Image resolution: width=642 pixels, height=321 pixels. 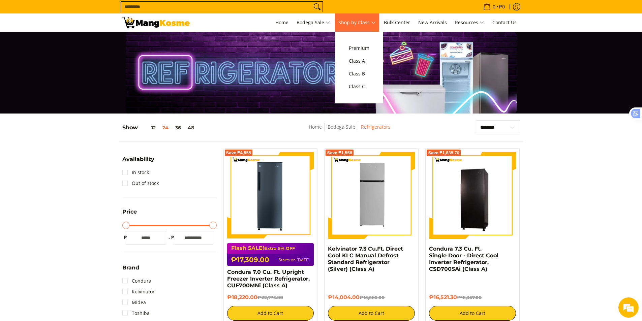 What do you see at coordinates (282, 22) in the screenshot?
I see `span: Home` at bounding box center [282, 22].